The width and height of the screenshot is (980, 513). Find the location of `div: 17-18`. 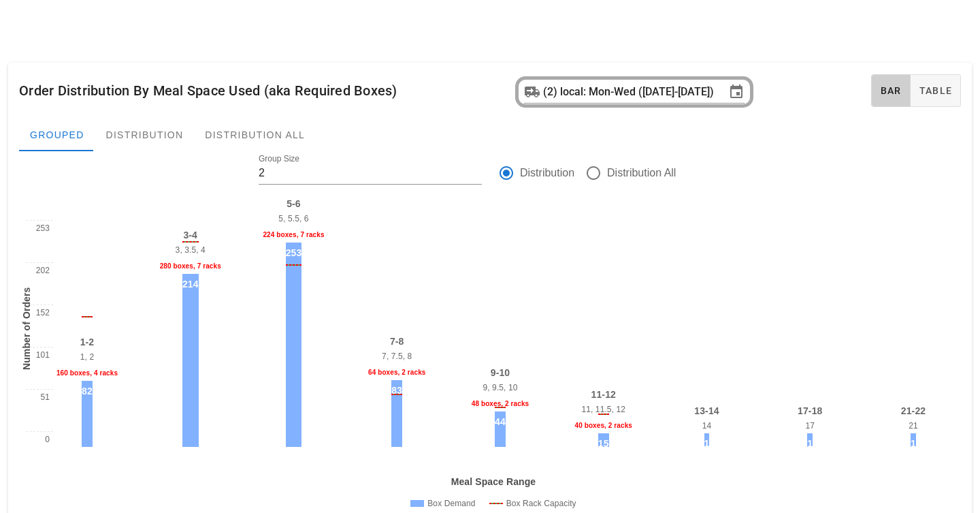

div: 17-18 is located at coordinates (810, 411).